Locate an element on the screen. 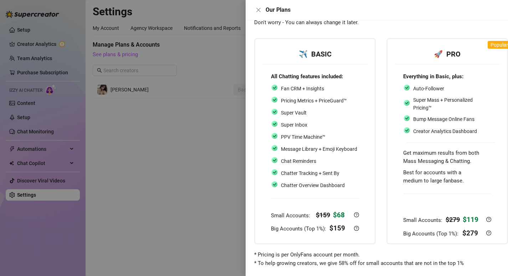  span: Get maximum results from both Mass Messaging & Chatting. is located at coordinates (441, 157).